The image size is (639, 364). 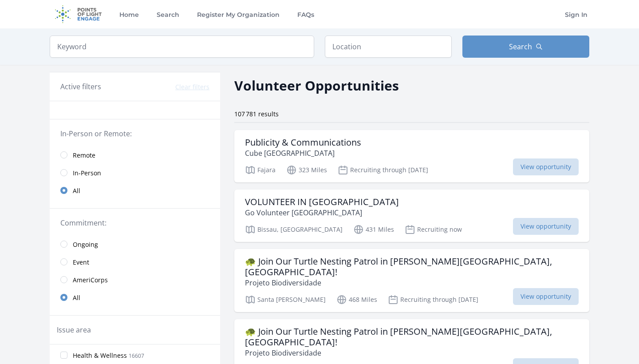 I want to click on legend: Commitment:, so click(x=135, y=223).